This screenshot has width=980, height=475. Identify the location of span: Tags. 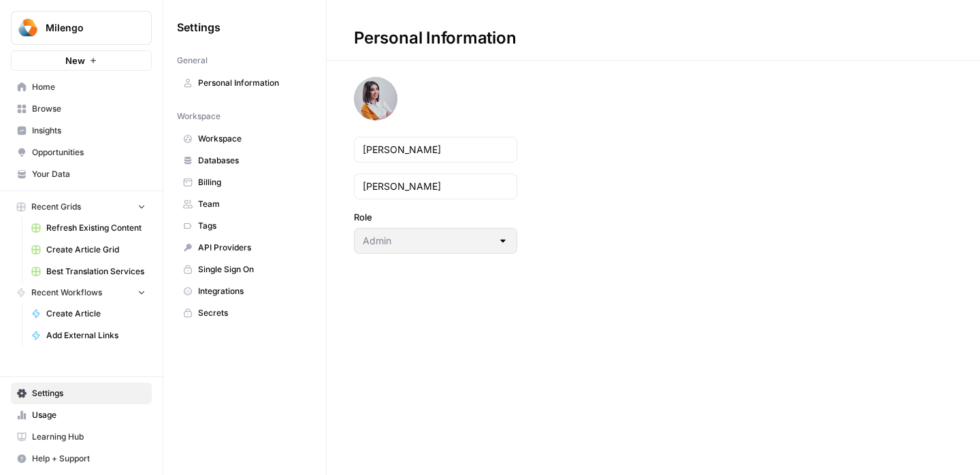
(252, 226).